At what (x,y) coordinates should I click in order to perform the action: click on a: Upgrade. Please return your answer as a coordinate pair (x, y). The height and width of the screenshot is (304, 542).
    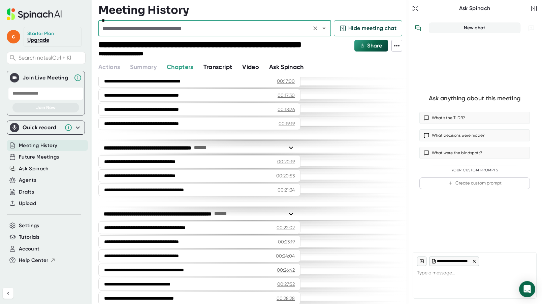
    Looking at the image, I should click on (38, 40).